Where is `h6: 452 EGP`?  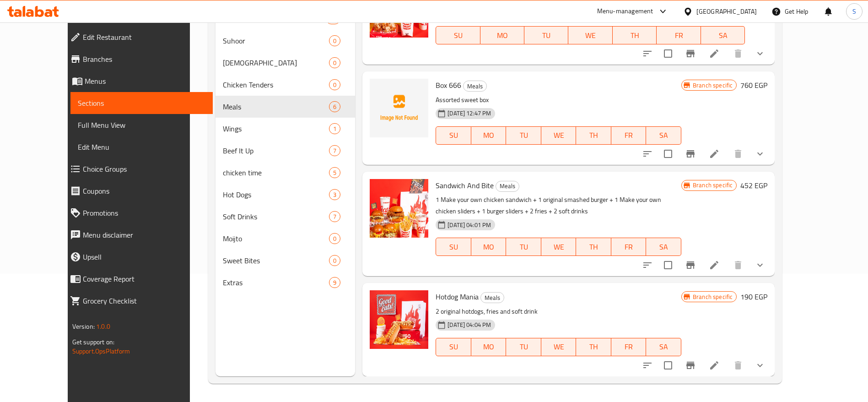
h6: 452 EGP is located at coordinates (753, 185).